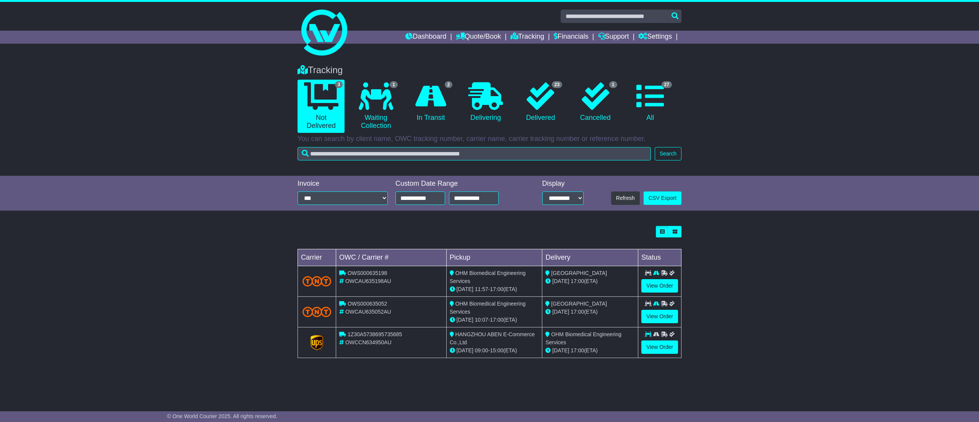 This screenshot has width=979, height=422. I want to click on a: 3 Not Delivered, so click(321, 106).